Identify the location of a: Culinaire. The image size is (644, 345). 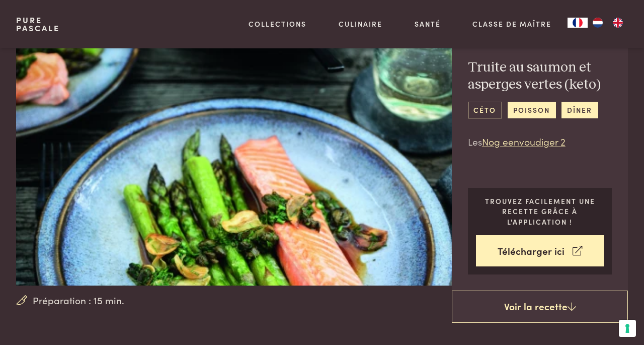
(360, 24).